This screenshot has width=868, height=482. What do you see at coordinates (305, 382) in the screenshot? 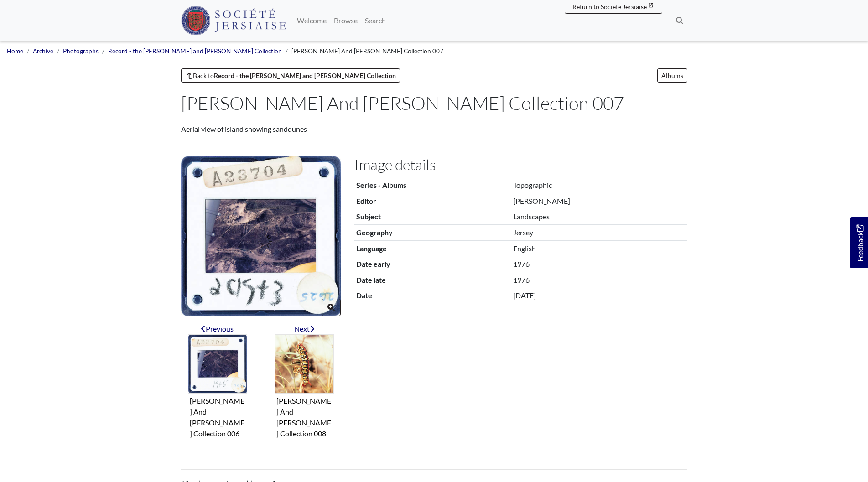
I see `a: Next item` at bounding box center [305, 382].